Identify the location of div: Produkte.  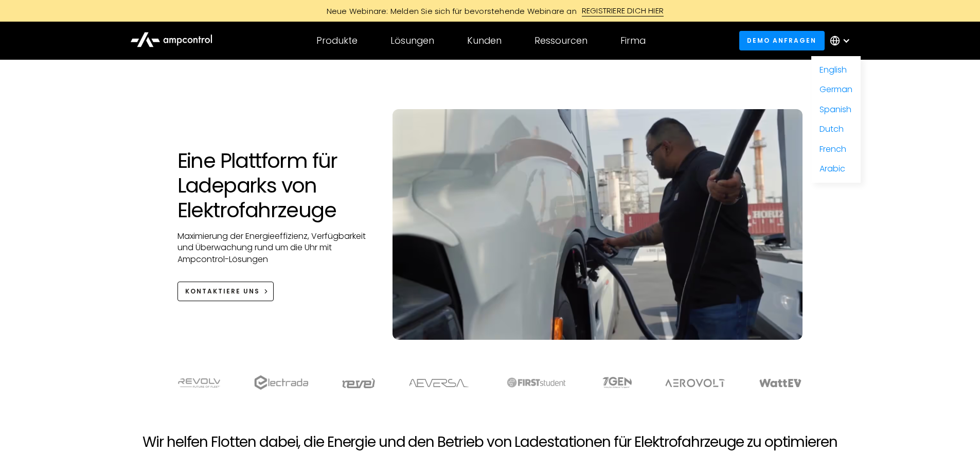
(337, 41).